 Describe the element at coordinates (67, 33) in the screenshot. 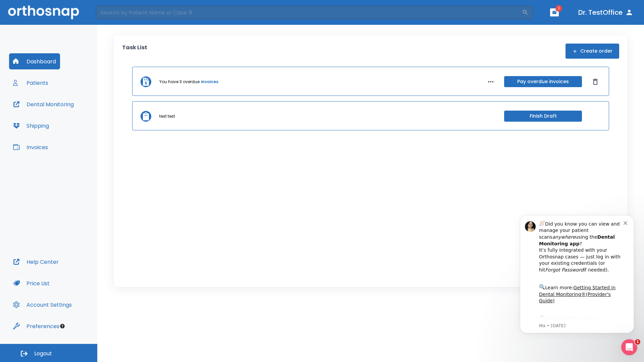

I see `b: Dental Monitoring app` at that location.